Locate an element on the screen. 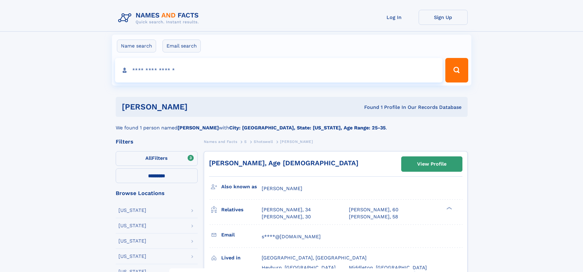 The image size is (583, 272). div: We found 1 person named with . is located at coordinates (292, 124).